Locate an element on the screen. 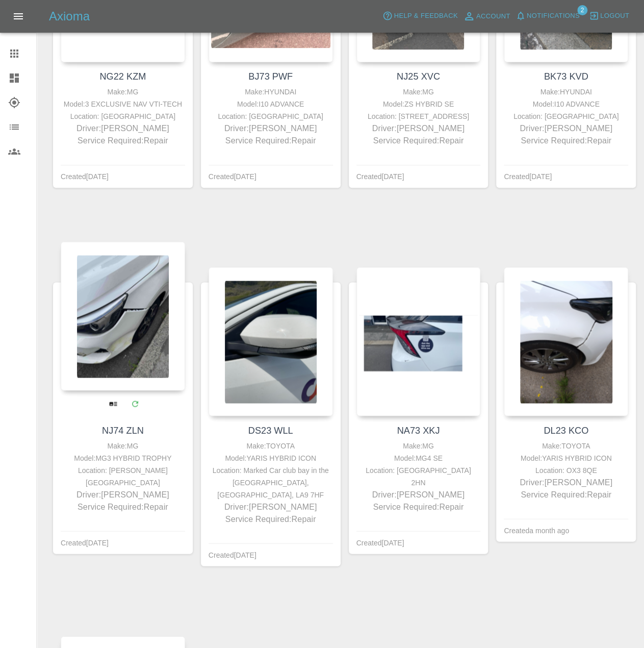 This screenshot has height=648, width=644. button: Notifications is located at coordinates (547, 16).